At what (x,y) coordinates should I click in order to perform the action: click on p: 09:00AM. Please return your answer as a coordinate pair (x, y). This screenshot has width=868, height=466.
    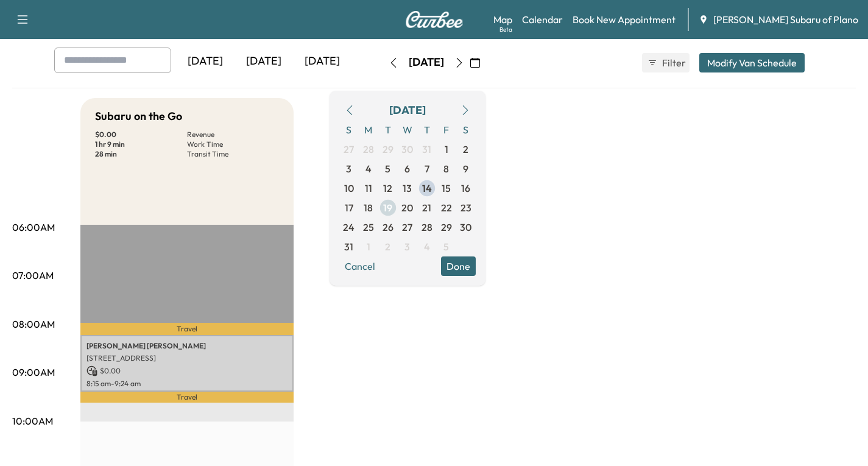
    Looking at the image, I should click on (33, 372).